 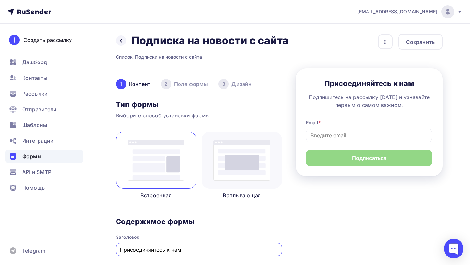 I want to click on a: Дашборд, so click(x=44, y=62).